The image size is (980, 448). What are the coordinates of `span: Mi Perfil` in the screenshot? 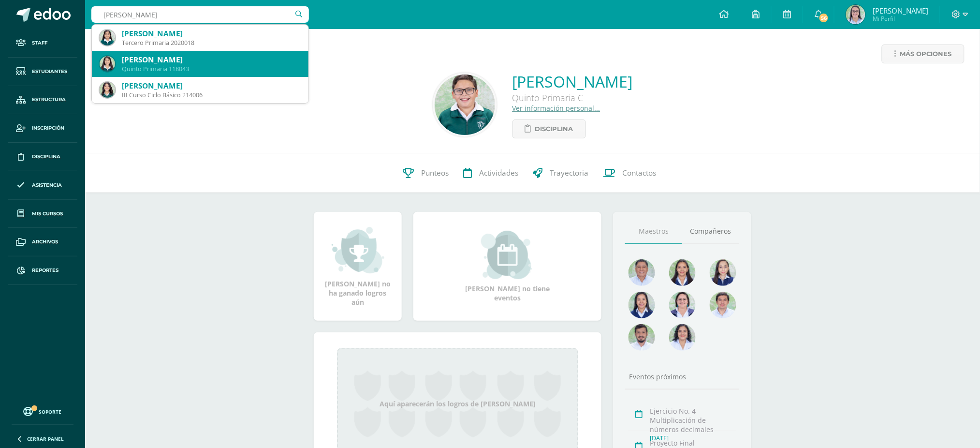 It's located at (900, 18).